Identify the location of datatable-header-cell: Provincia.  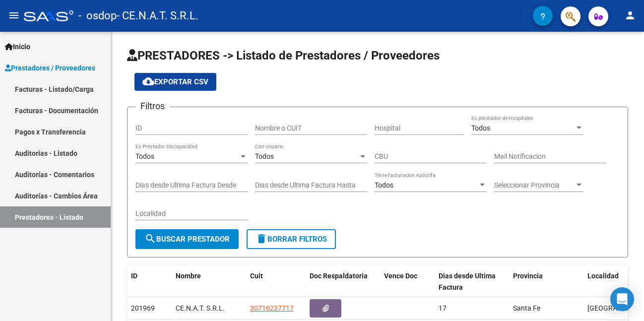
(547, 281).